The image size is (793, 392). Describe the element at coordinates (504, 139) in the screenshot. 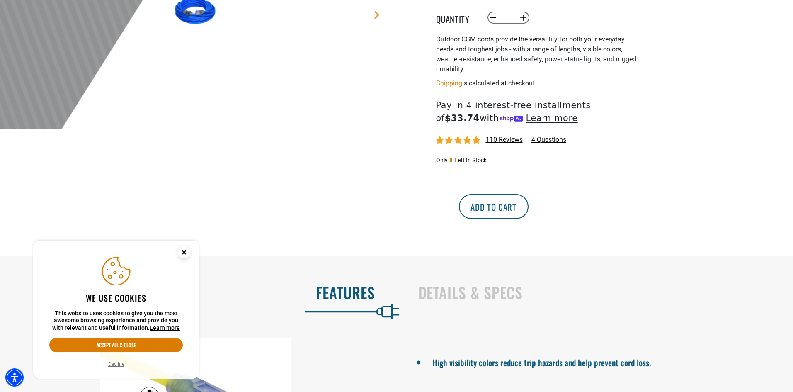

I see `span: 110 reviews` at that location.